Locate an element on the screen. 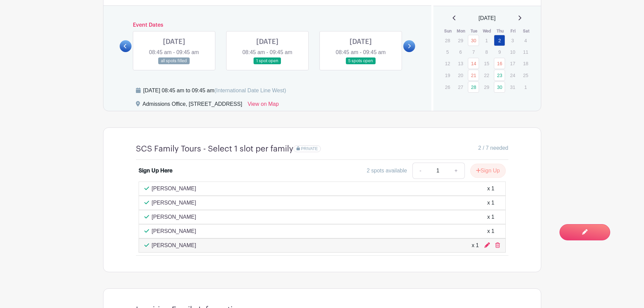  th: Wed is located at coordinates (487, 31).